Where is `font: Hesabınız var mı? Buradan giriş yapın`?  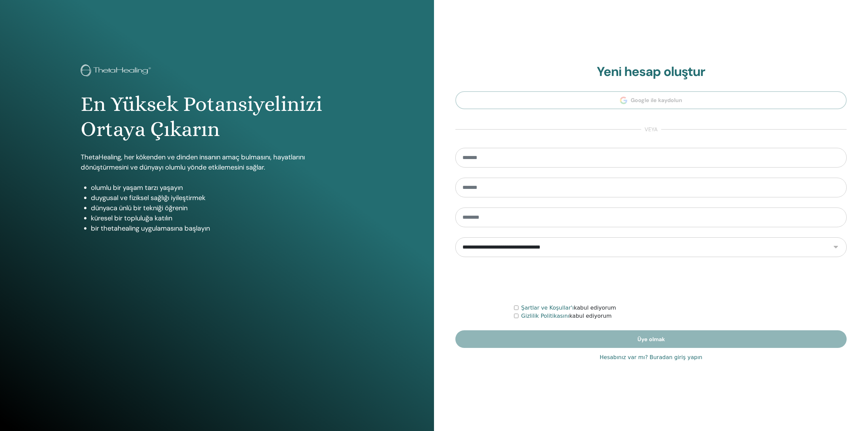
font: Hesabınız var mı? Buradan giriş yapın is located at coordinates (651, 357).